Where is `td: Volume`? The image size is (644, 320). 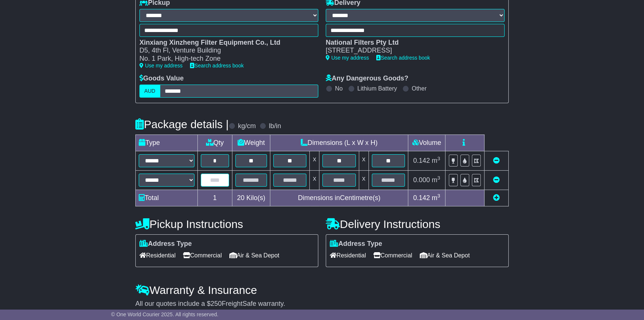
td: Volume is located at coordinates (426, 143).